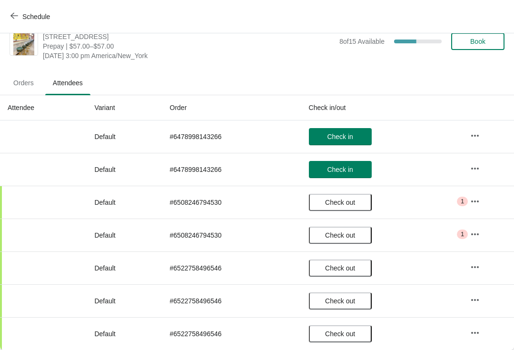 Image resolution: width=514 pixels, height=350 pixels. What do you see at coordinates (478, 41) in the screenshot?
I see `span: Book` at bounding box center [478, 41].